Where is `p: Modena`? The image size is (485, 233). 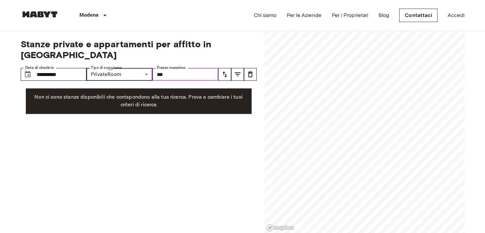 p: Modena is located at coordinates (89, 15).